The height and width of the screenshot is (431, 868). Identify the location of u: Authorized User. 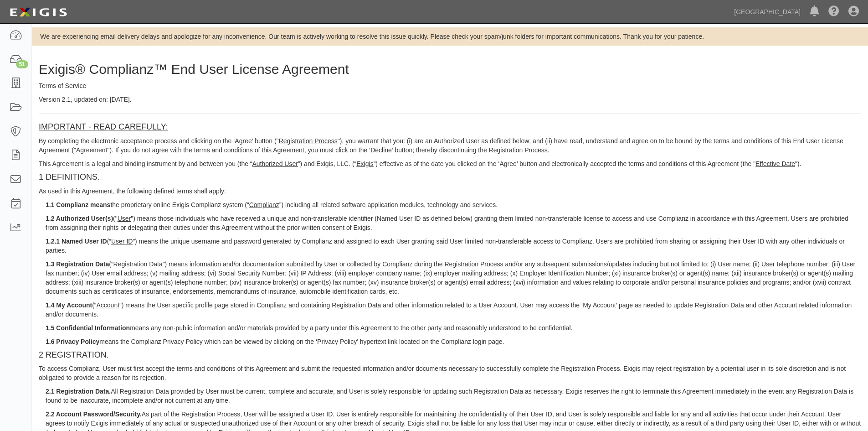
(275, 164).